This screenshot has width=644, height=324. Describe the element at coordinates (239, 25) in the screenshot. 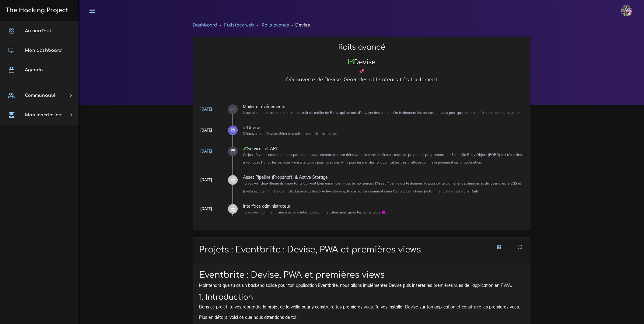

I see `a: Fullstack web` at that location.